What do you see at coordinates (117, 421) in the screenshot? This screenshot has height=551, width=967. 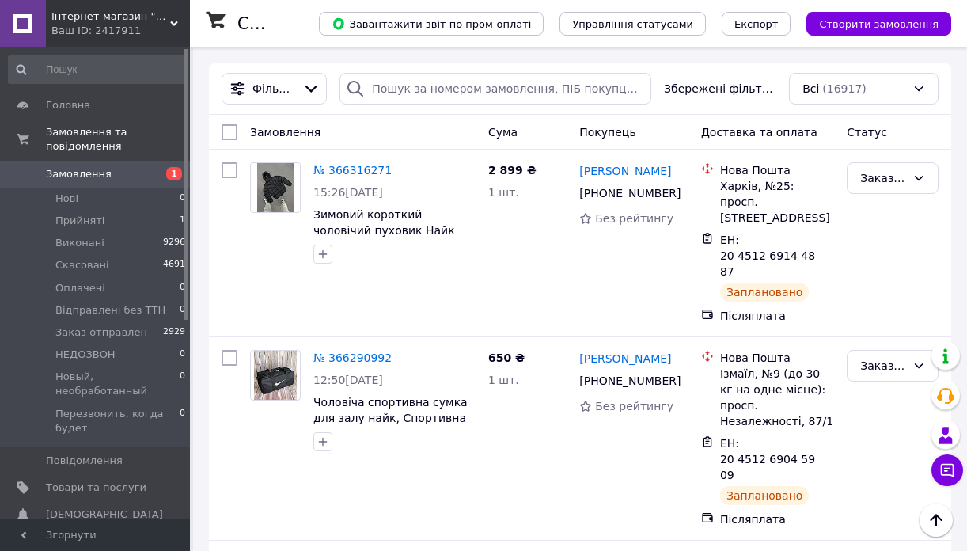 I see `span: Перезвонить, когда будет` at bounding box center [117, 421].